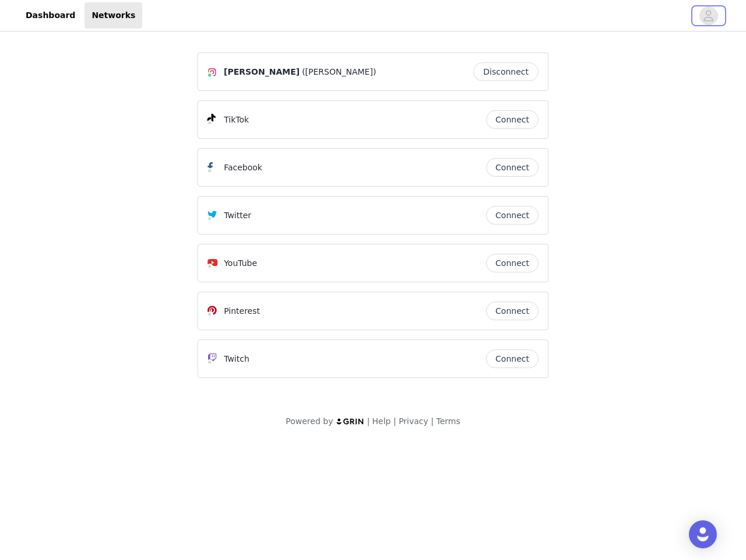 The width and height of the screenshot is (746, 560). I want to click on a: Privacy, so click(414, 421).